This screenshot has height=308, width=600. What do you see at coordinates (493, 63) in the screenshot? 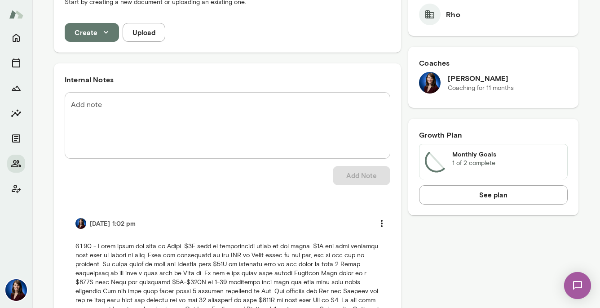
I see `h6: Coaches` at bounding box center [493, 63].